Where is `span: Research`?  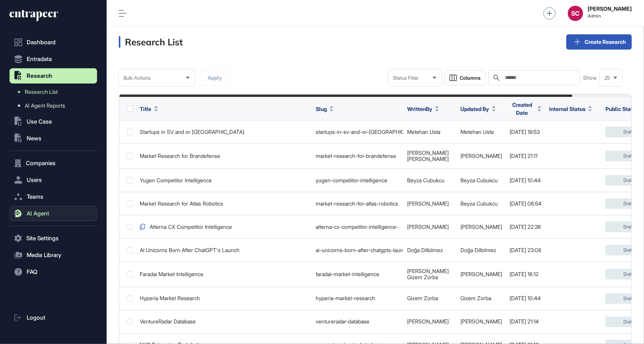
span: Research is located at coordinates (39, 76).